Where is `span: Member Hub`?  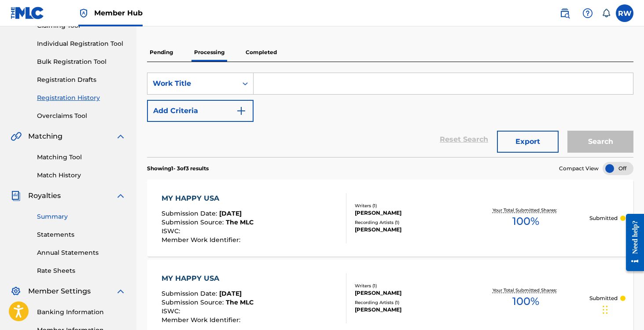
span: Member Hub is located at coordinates (119, 13).